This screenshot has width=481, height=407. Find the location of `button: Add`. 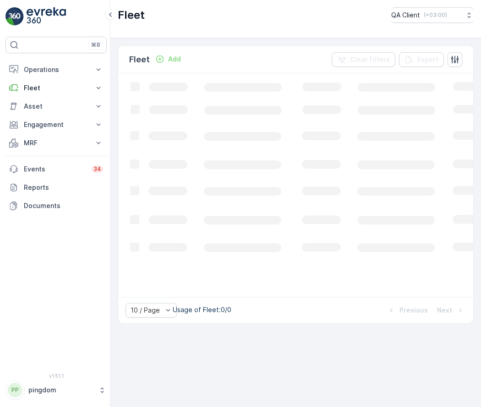

button: Add is located at coordinates (168, 59).